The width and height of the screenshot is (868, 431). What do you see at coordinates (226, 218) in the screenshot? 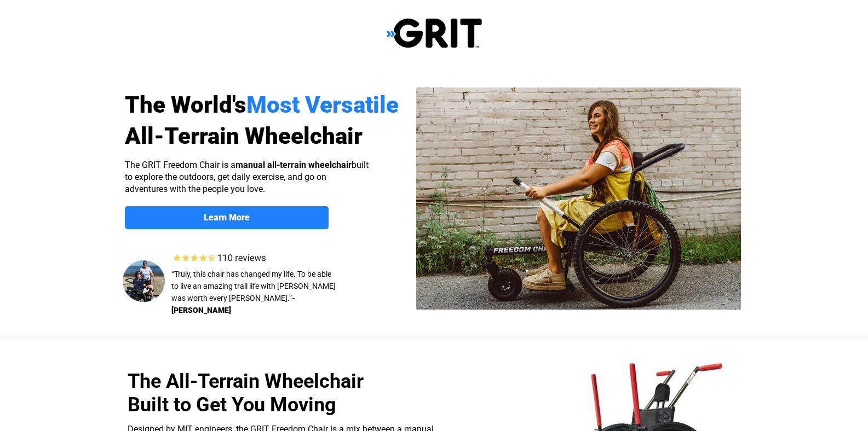
I see `strong: Learn More` at bounding box center [226, 218].